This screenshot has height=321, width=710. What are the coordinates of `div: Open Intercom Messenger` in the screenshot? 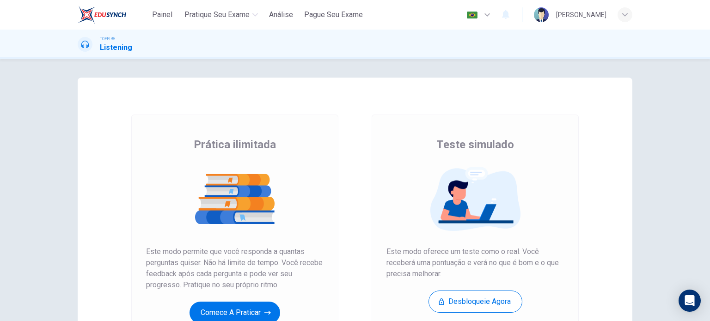 It's located at (690, 301).